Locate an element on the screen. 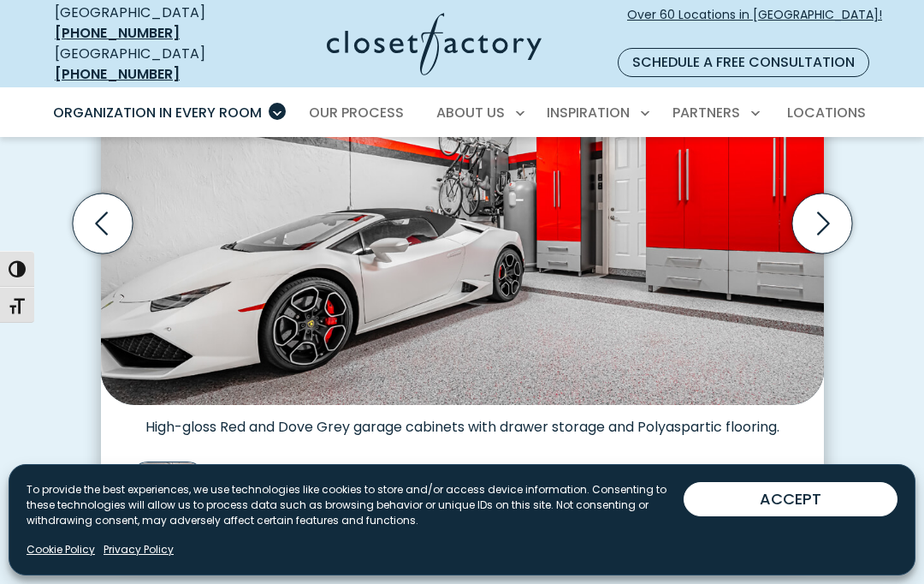  span: Locations is located at coordinates (827, 112).